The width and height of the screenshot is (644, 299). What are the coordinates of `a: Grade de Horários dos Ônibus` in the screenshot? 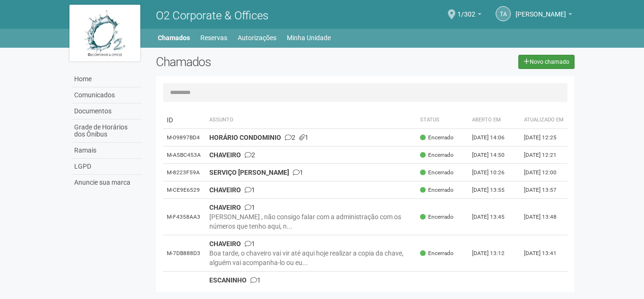 It's located at (107, 131).